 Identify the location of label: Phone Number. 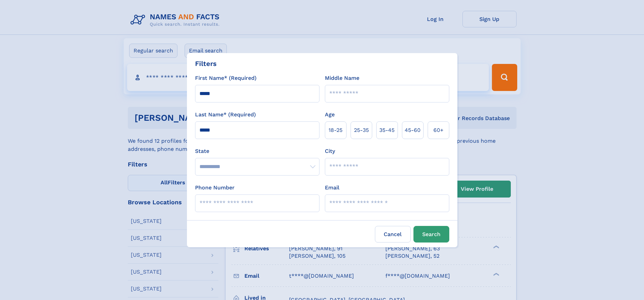
(215, 188).